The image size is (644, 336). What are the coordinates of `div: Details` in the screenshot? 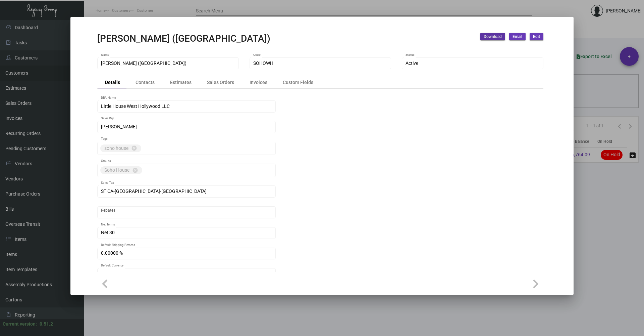 It's located at (112, 82).